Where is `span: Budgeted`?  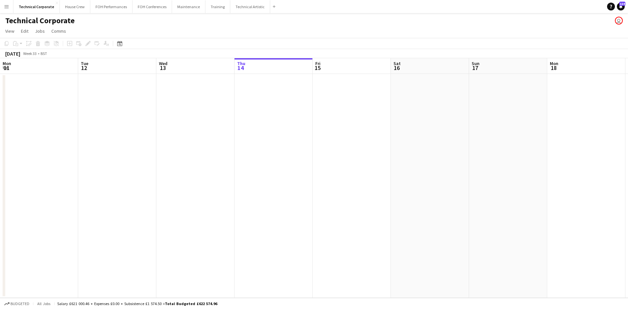 span: Budgeted is located at coordinates (20, 304).